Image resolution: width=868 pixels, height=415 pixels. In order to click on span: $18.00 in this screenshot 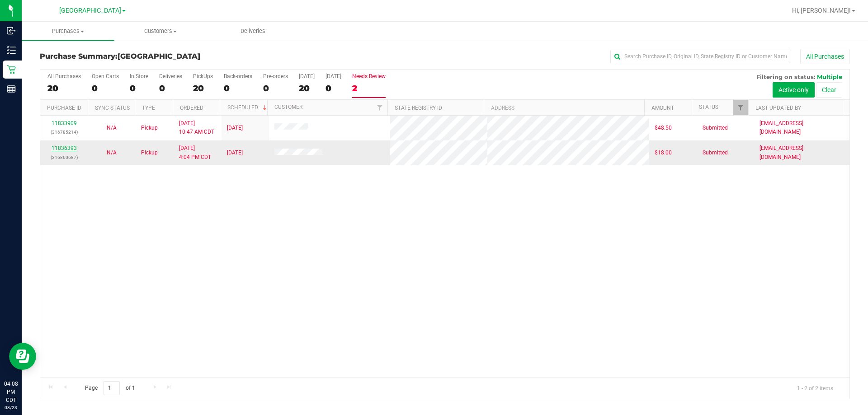, I will do `click(663, 152)`.